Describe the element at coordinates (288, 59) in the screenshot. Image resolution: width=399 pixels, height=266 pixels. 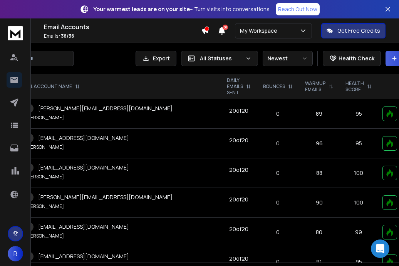
I see `button: Newest` at that location.